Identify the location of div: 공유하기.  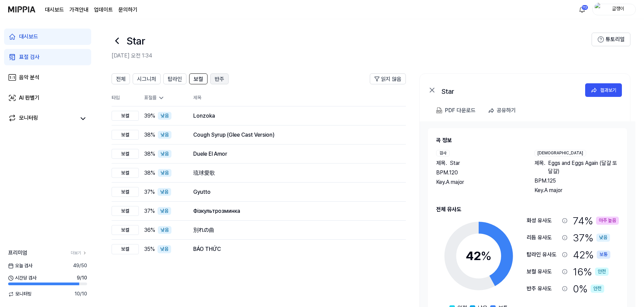
(506, 110).